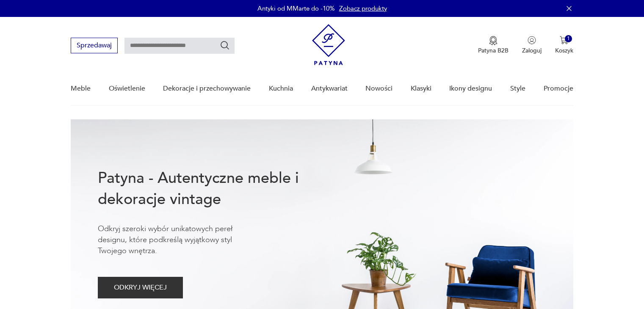 This screenshot has width=644, height=309. I want to click on button: Sprzedawaj, so click(94, 46).